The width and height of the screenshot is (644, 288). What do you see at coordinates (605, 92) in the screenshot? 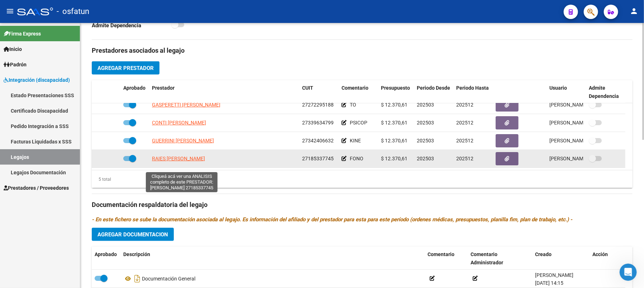
I see `datatable-header-cell: Admite Dependencia` at bounding box center [605, 92].